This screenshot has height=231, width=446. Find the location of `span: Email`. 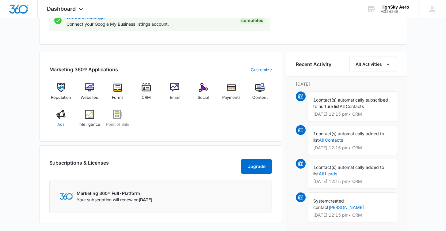

span: Email is located at coordinates (175, 98).